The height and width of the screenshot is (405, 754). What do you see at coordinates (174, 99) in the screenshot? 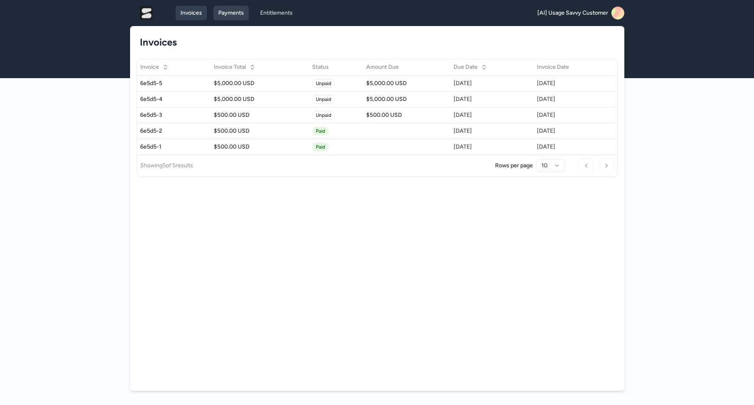
I see `div: 6e5d5-4` at bounding box center [174, 99].